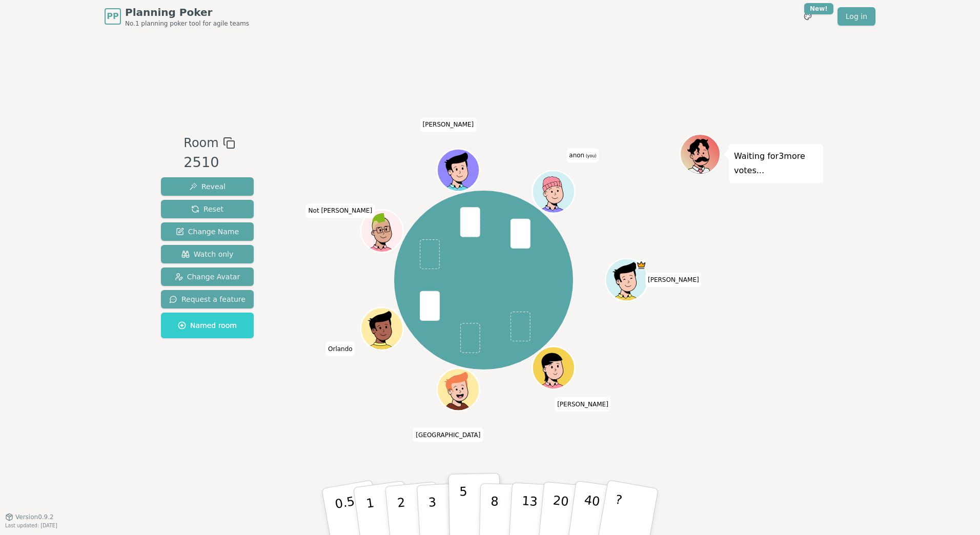 The width and height of the screenshot is (980, 535). I want to click on p: Waiting for 3 more votes..., so click(776, 163).